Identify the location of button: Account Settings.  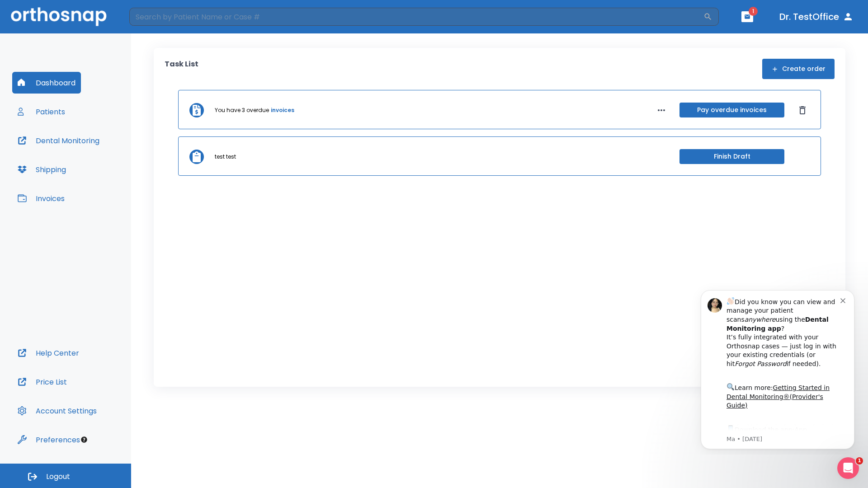
(57, 411).